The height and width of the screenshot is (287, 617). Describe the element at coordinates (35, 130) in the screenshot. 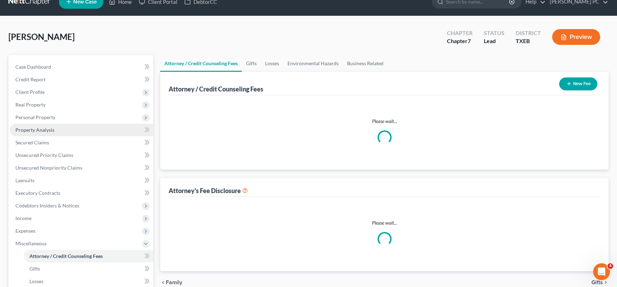

I see `span: Property Analysis` at that location.